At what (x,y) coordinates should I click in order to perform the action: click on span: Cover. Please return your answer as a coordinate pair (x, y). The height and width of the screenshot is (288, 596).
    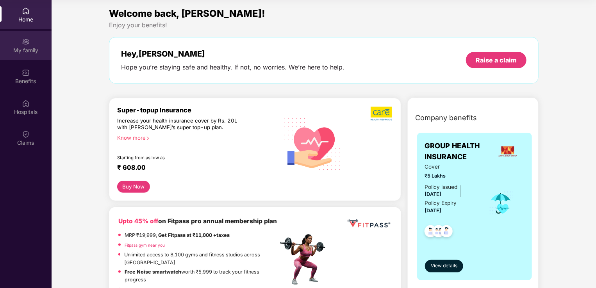
    Looking at the image, I should click on (451, 167).